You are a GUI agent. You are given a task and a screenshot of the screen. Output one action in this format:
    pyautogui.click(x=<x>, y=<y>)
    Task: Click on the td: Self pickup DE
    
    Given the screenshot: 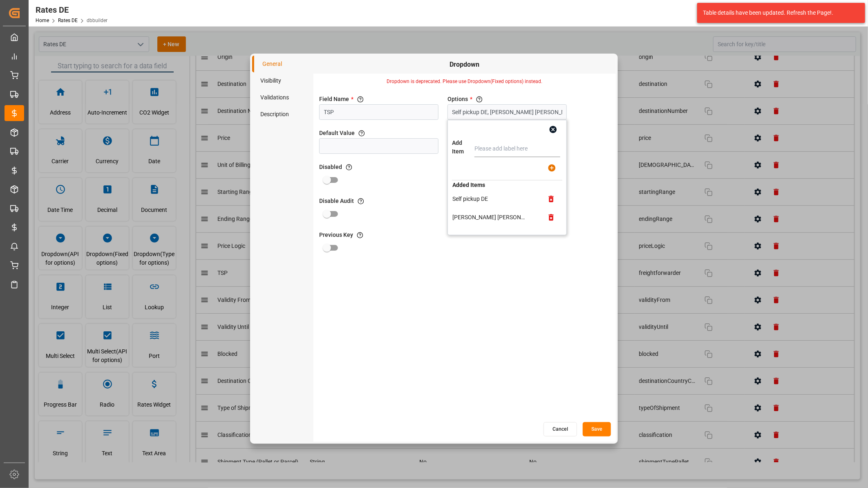 What is the action you would take?
    pyautogui.click(x=495, y=198)
    